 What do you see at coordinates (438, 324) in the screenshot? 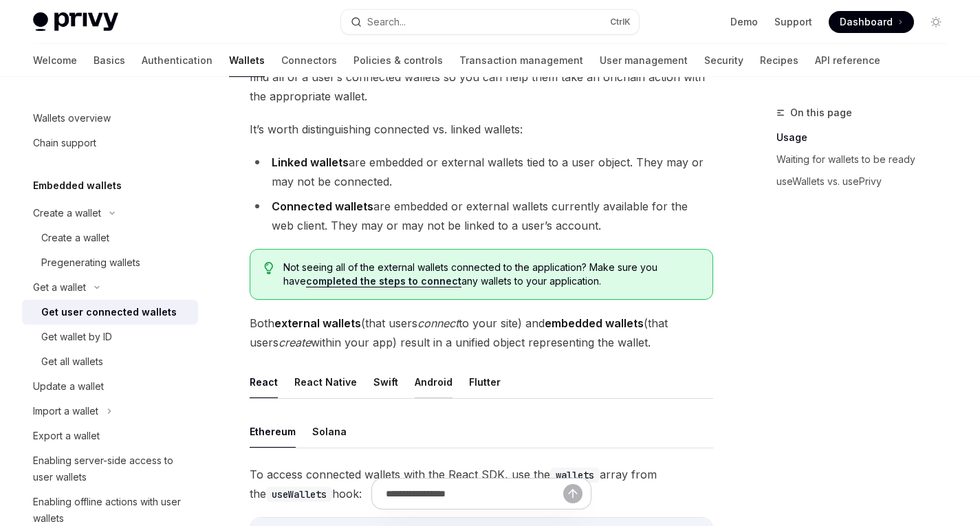
I see `em: connect` at bounding box center [438, 324].